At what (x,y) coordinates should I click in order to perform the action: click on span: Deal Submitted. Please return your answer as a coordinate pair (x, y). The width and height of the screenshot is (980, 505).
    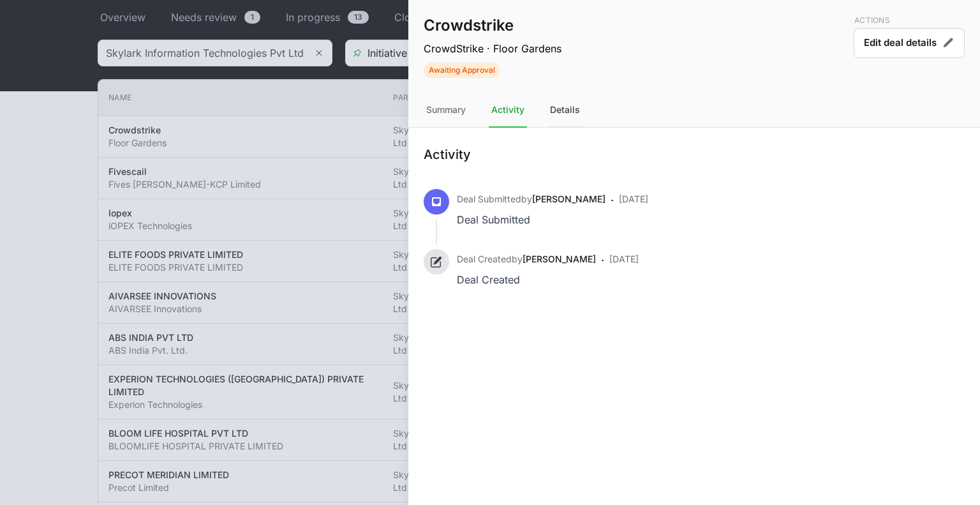
    Looking at the image, I should click on (489, 199).